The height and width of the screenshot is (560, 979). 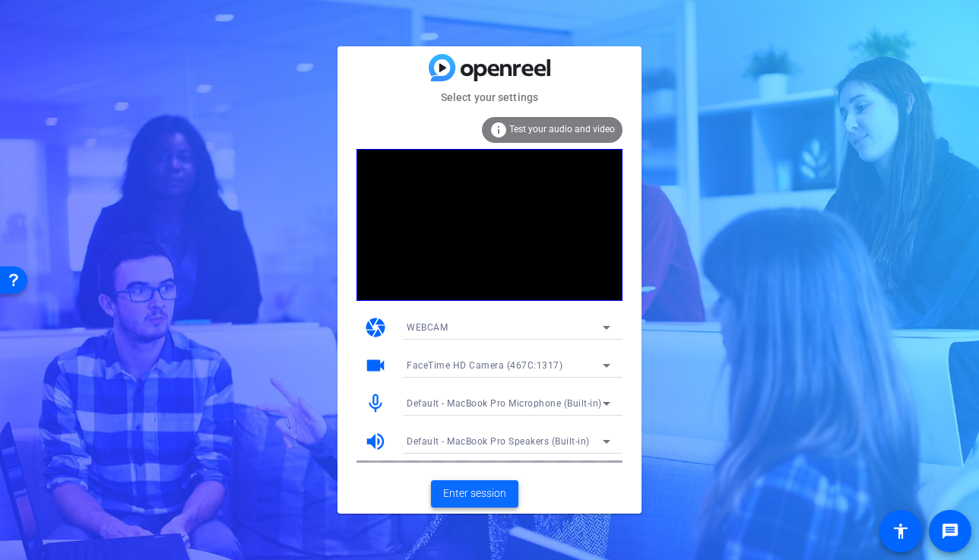 I want to click on img: blue-gradient.svg, so click(x=490, y=67).